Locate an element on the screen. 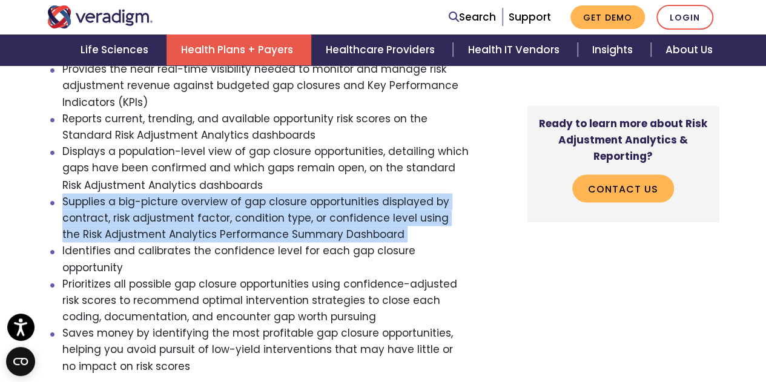 The width and height of the screenshot is (766, 382). a: Contact Us is located at coordinates (623, 189).